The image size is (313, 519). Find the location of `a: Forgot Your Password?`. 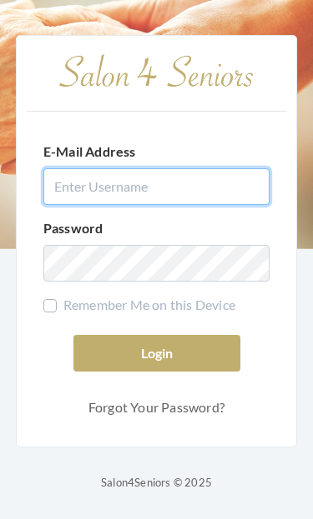

a: Forgot Your Password? is located at coordinates (157, 408).